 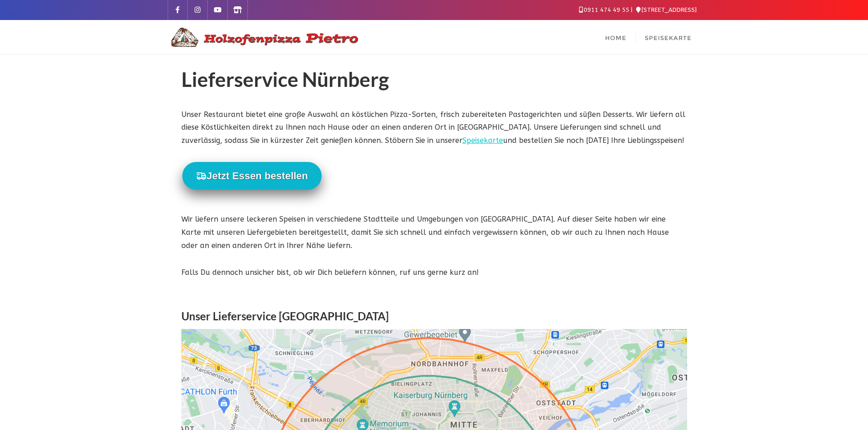 What do you see at coordinates (668, 38) in the screenshot?
I see `span: Speisekarte` at bounding box center [668, 38].